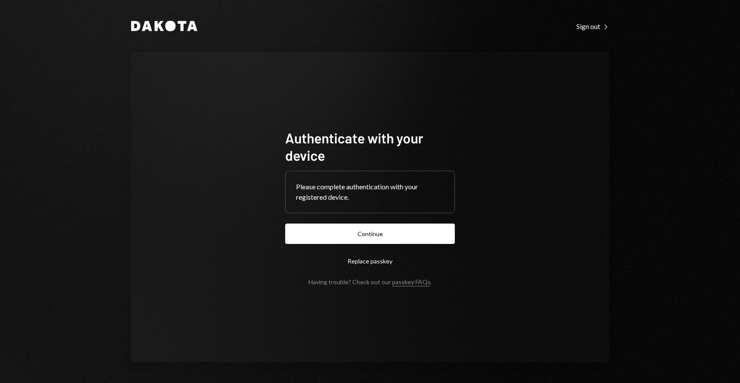 This screenshot has height=383, width=740. What do you see at coordinates (370, 261) in the screenshot?
I see `button: Replace passkey` at bounding box center [370, 261].